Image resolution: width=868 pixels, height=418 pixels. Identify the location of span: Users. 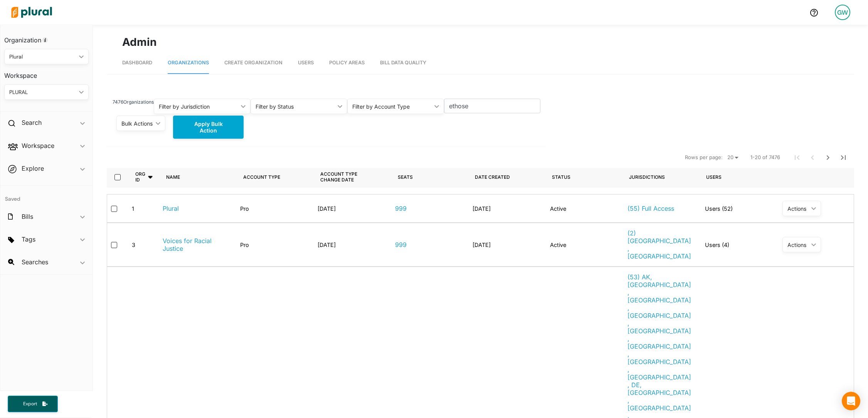
(306, 63).